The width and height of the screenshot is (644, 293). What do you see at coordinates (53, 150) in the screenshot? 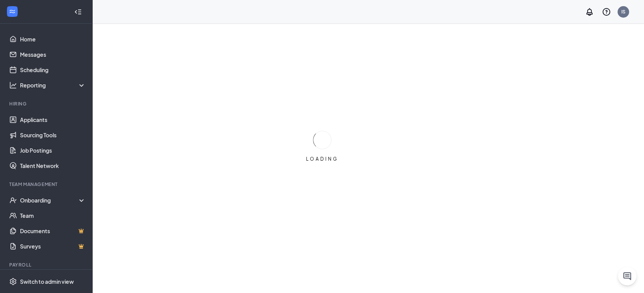
I see `a: Job Postings` at bounding box center [53, 150].